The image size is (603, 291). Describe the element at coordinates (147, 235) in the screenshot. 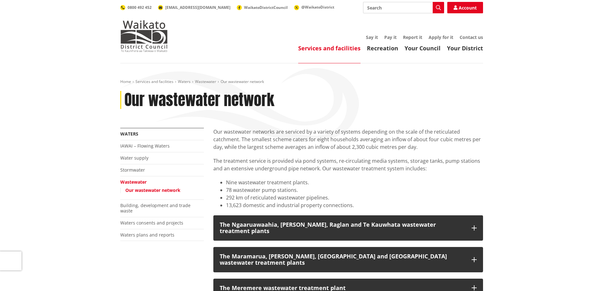

I see `a: Waters plans and reports` at that location.